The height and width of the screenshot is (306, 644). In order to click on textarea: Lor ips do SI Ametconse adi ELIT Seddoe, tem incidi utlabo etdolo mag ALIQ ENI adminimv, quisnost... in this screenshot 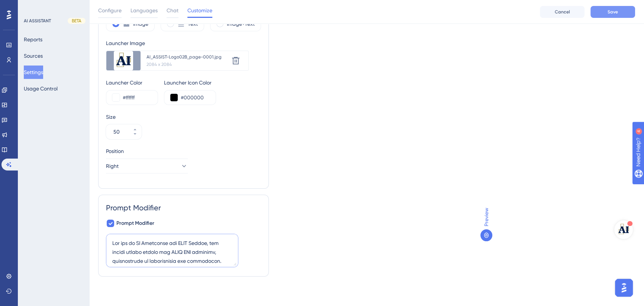, I will do `click(172, 251)`.